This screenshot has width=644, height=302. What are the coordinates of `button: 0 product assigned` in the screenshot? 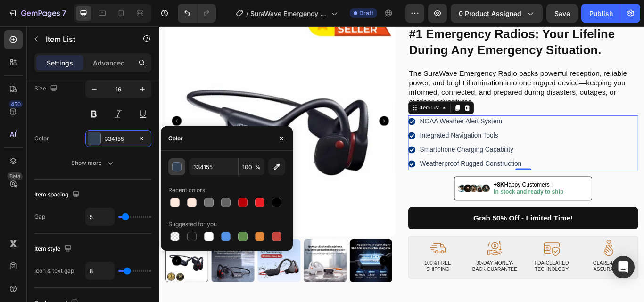 It's located at (496, 13).